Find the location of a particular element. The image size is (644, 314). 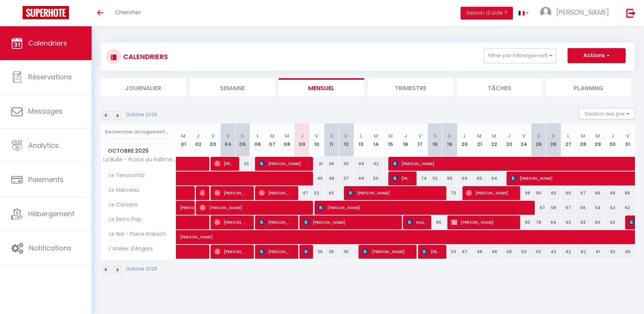

th: 09 is located at coordinates (302, 140).